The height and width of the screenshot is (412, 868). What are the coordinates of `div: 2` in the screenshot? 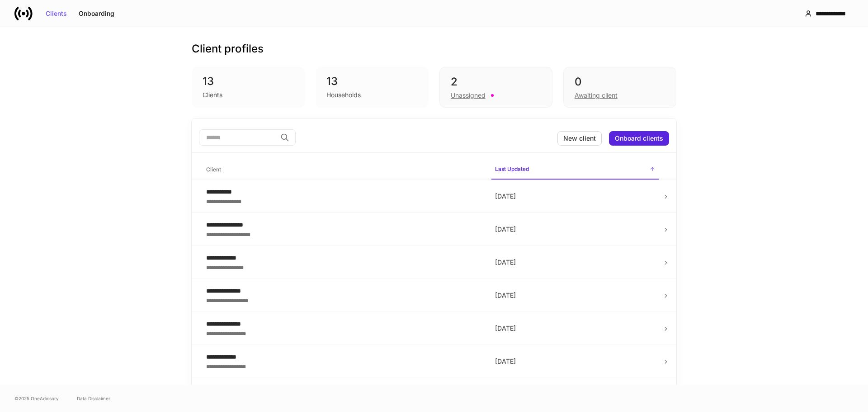 It's located at (496, 82).